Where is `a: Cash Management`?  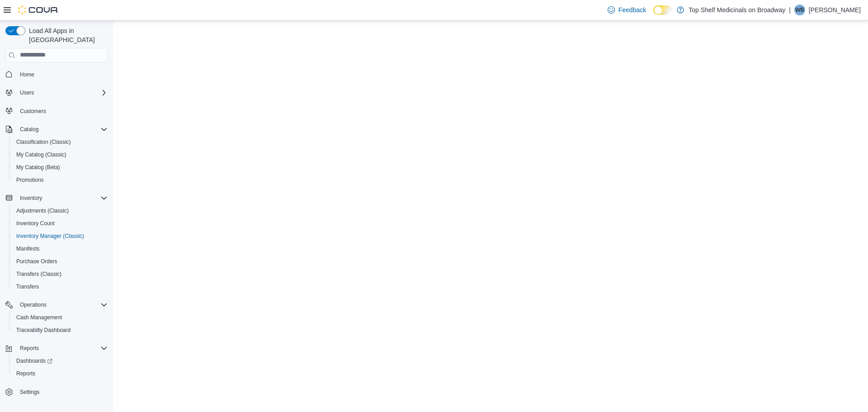 a: Cash Management is located at coordinates (39, 317).